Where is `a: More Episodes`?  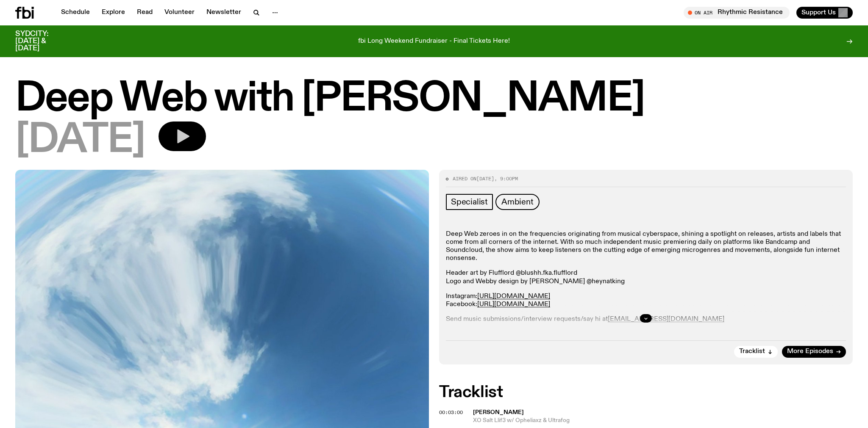 a: More Episodes is located at coordinates (814, 352).